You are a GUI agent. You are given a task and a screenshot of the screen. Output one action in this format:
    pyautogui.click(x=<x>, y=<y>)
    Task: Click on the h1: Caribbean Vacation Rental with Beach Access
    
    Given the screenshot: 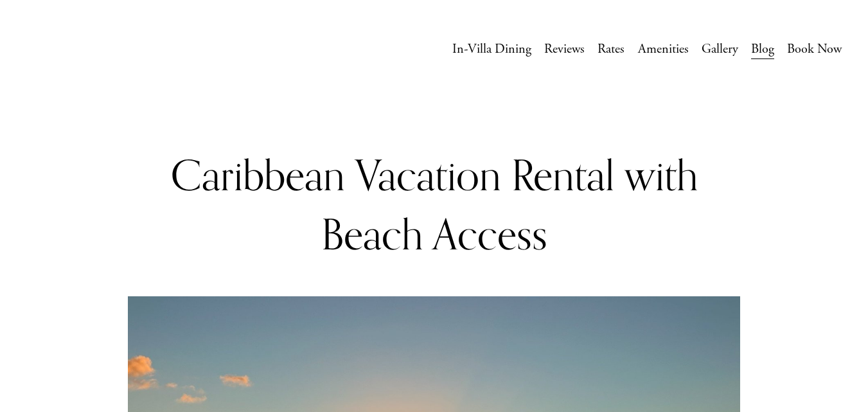 What is the action you would take?
    pyautogui.click(x=434, y=205)
    